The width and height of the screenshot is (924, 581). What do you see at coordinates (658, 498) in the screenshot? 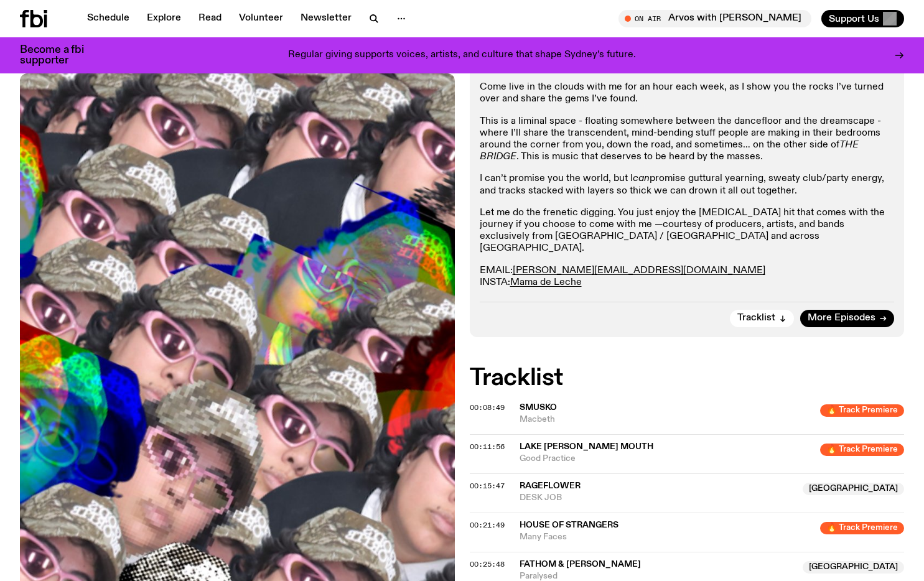
I see `span: DESK JOB` at bounding box center [658, 498].